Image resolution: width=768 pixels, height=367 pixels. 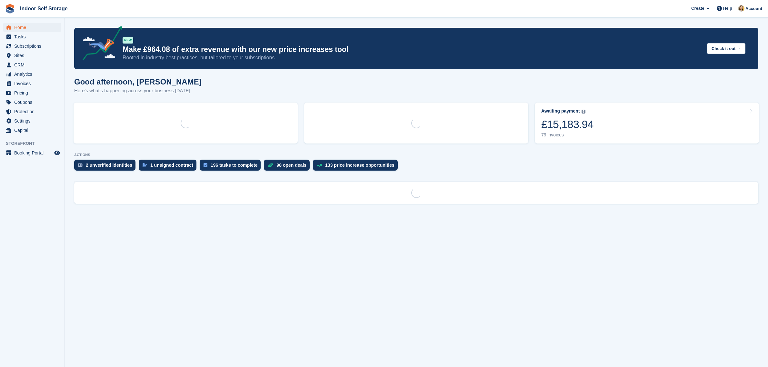 I want to click on img: contract_signature_icon-13c848040528278c33f63329250d36e43548de30e8caae1d1a13099fd9432cc5.svg, so click(x=145, y=165).